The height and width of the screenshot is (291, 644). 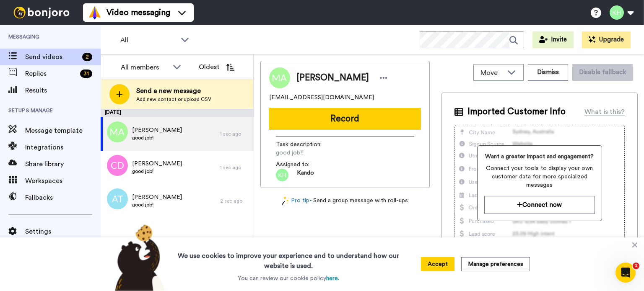 I want to click on span: 1, so click(x=636, y=266).